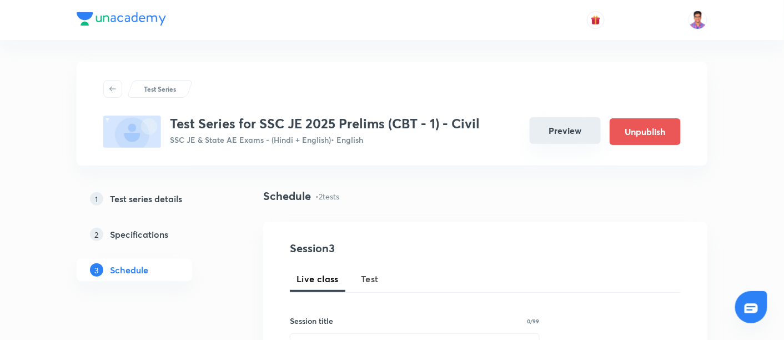  I want to click on span: Test, so click(370, 279).